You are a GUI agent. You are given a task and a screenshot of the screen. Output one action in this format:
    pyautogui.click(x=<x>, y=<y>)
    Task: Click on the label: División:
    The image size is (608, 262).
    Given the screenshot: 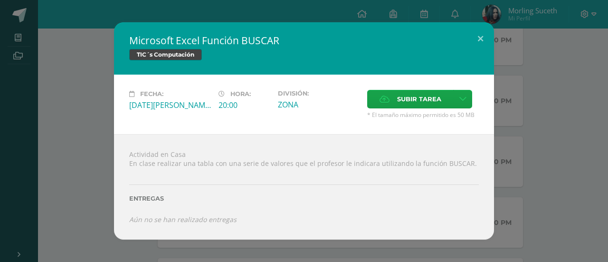 What is the action you would take?
    pyautogui.click(x=319, y=93)
    